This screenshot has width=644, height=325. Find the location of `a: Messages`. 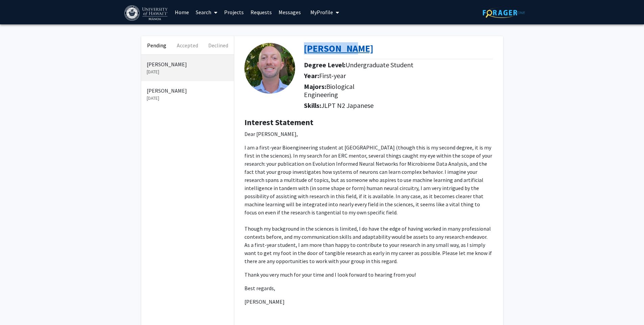

a: Messages is located at coordinates (290, 12).